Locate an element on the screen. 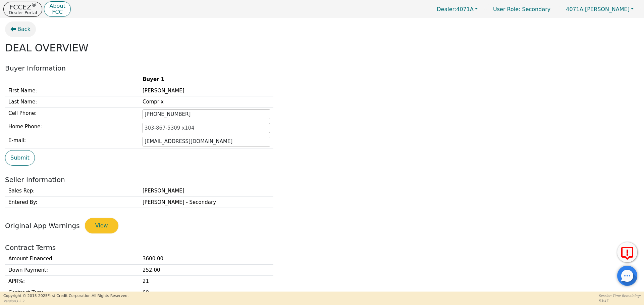 This screenshot has height=306, width=644. button: Report Error to FCC is located at coordinates (627, 252).